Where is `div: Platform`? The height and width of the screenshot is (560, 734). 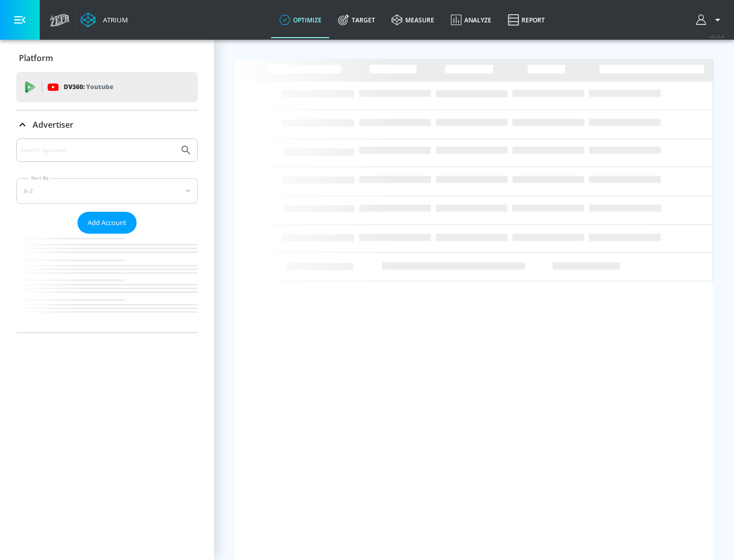
div: Platform is located at coordinates (107, 58).